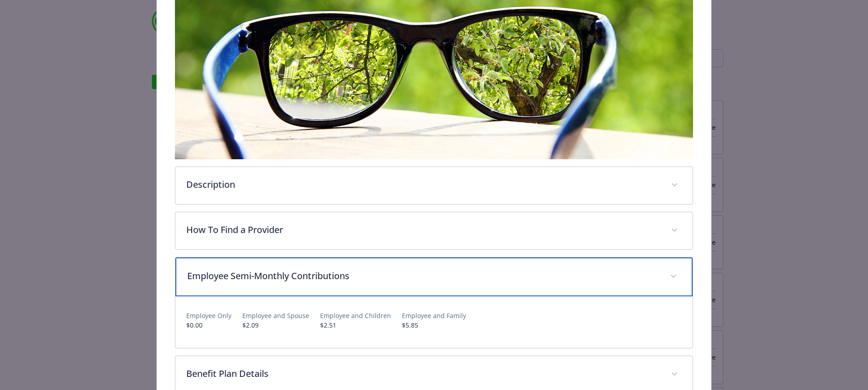 Image resolution: width=868 pixels, height=390 pixels. What do you see at coordinates (355, 325) in the screenshot?
I see `p: $2.51` at bounding box center [355, 325].